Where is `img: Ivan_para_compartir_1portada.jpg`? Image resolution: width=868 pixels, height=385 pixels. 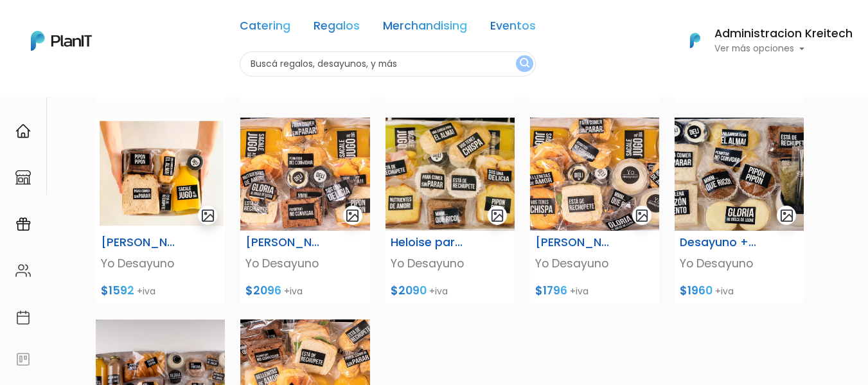 img: Ivan_para_compartir_1portada.jpg is located at coordinates (305, 174).